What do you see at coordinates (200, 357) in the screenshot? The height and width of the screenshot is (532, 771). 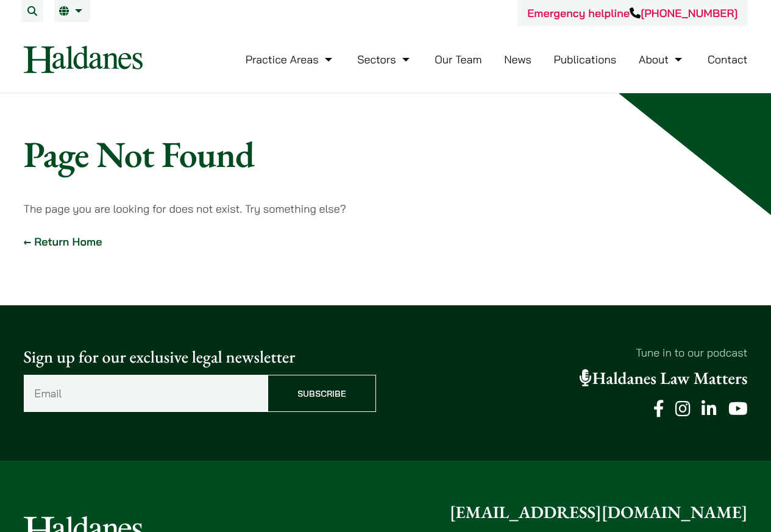 I see `p: Sign up for our exclusive legal newsletter` at bounding box center [200, 357].